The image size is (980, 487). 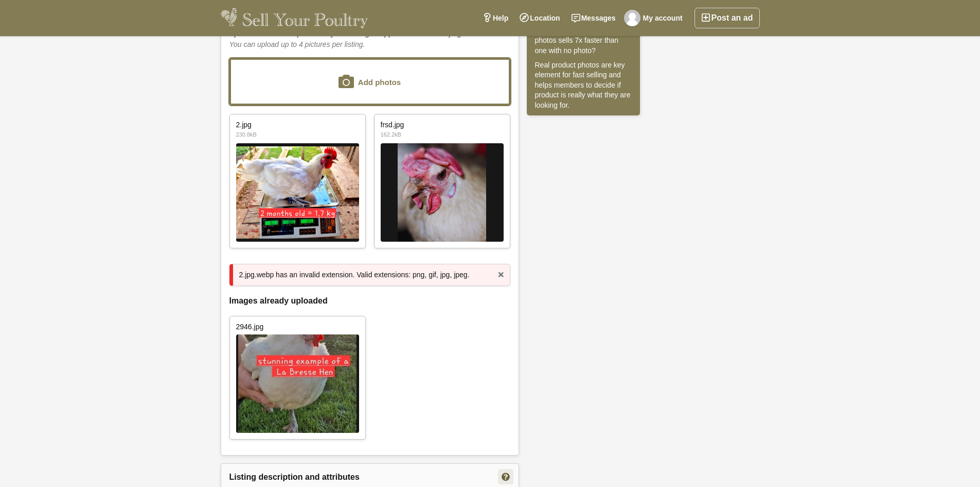 What do you see at coordinates (633, 18) in the screenshot?
I see `img: Gracie's Farm` at bounding box center [633, 18].